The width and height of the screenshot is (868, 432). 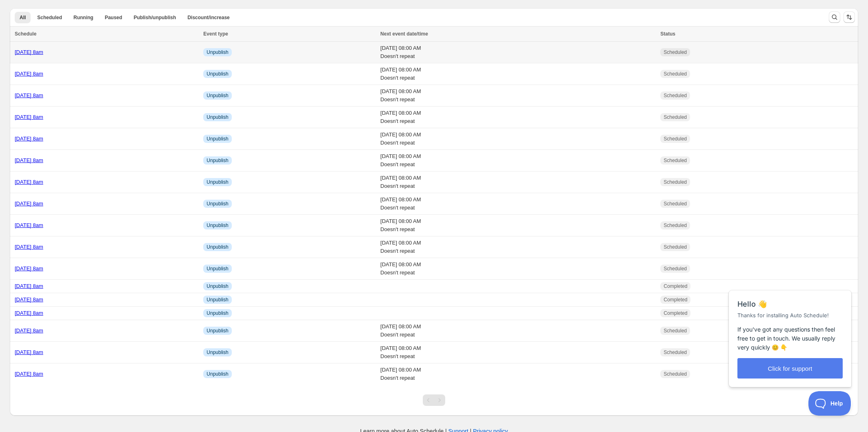 What do you see at coordinates (208, 18) in the screenshot?
I see `span: Discount/increase` at bounding box center [208, 18].